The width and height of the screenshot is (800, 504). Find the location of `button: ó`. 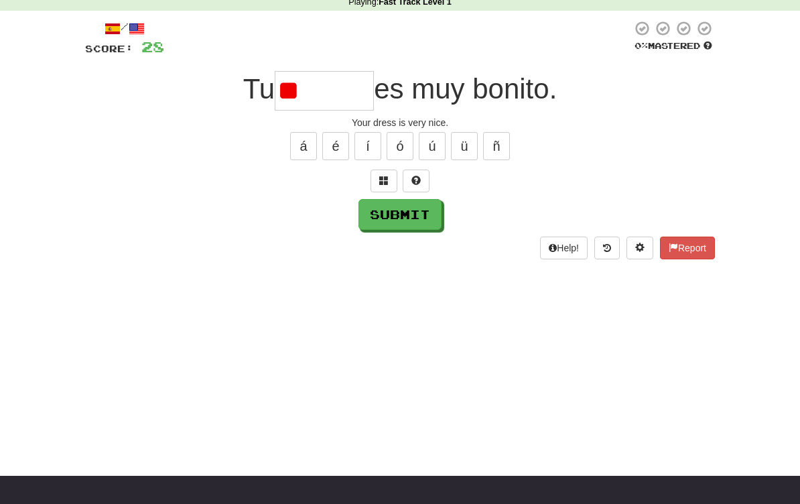

button: ó is located at coordinates (400, 146).